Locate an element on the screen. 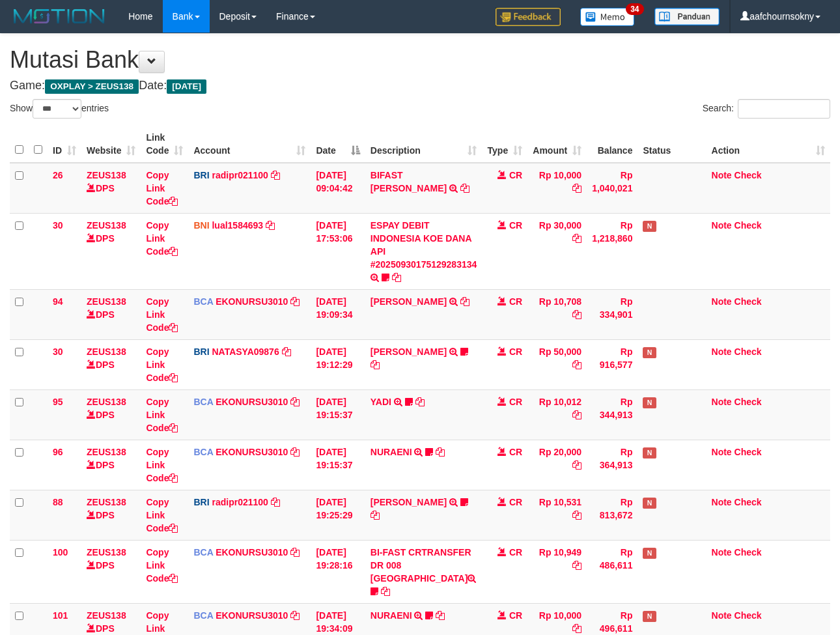 The height and width of the screenshot is (635, 840). label: Search: is located at coordinates (766, 109).